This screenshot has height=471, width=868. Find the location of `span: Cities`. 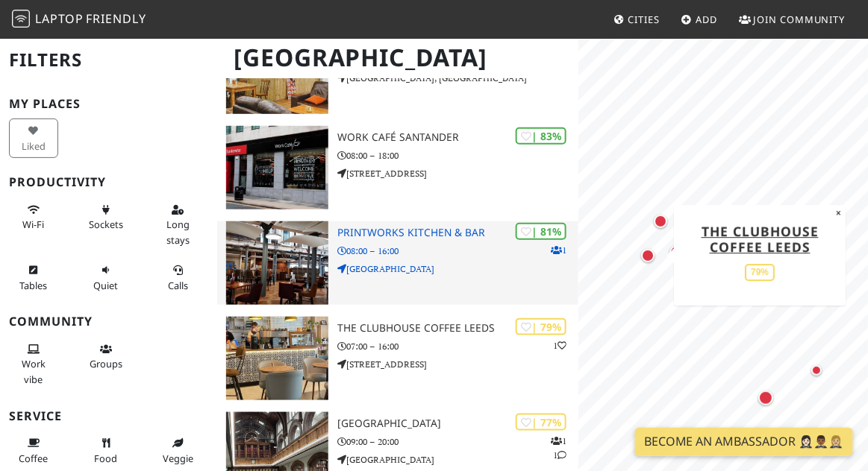

span: Cities is located at coordinates (644, 19).